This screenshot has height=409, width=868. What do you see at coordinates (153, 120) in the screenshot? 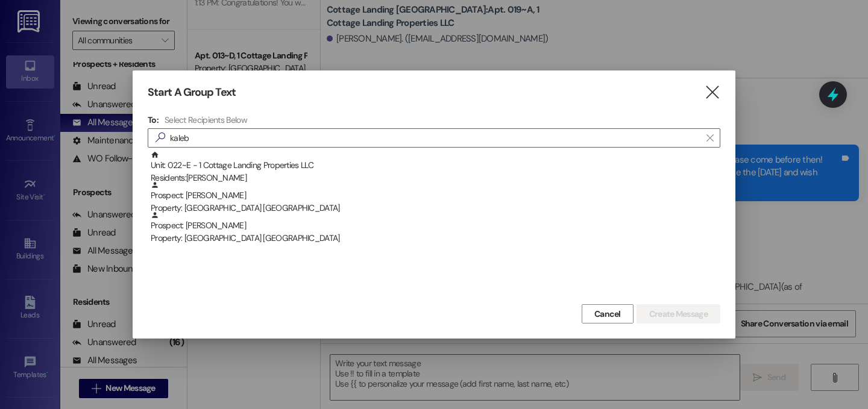
I see `h3: To:` at bounding box center [153, 120].